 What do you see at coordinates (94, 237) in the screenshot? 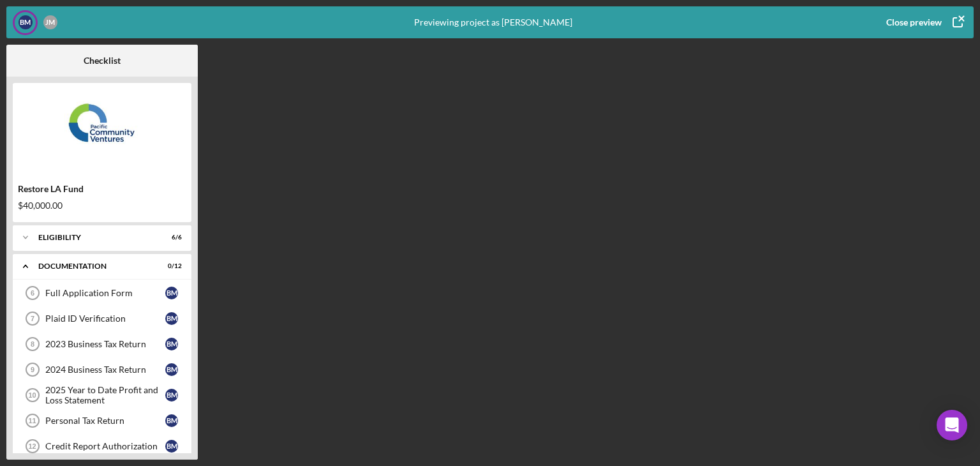
I see `div: Eligibility` at bounding box center [94, 237].